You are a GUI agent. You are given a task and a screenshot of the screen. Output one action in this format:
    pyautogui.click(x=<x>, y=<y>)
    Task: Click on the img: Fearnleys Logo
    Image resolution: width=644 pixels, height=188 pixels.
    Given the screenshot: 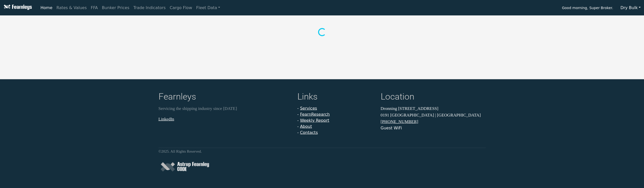 What is the action you would take?
    pyautogui.click(x=17, y=8)
    